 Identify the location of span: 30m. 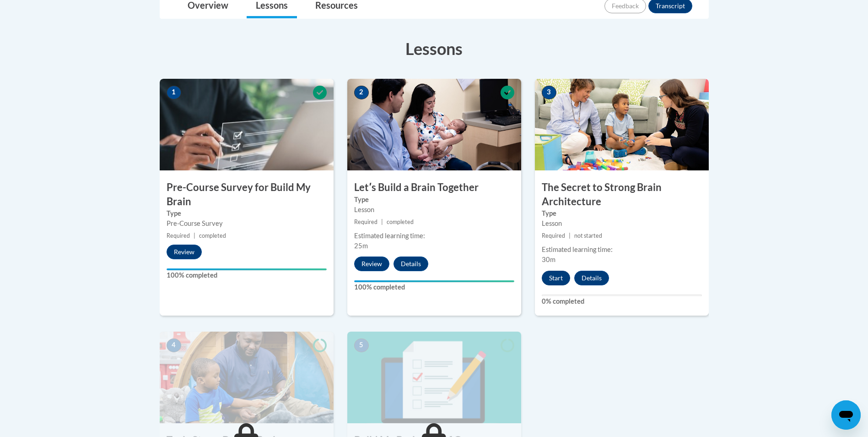
(548, 259).